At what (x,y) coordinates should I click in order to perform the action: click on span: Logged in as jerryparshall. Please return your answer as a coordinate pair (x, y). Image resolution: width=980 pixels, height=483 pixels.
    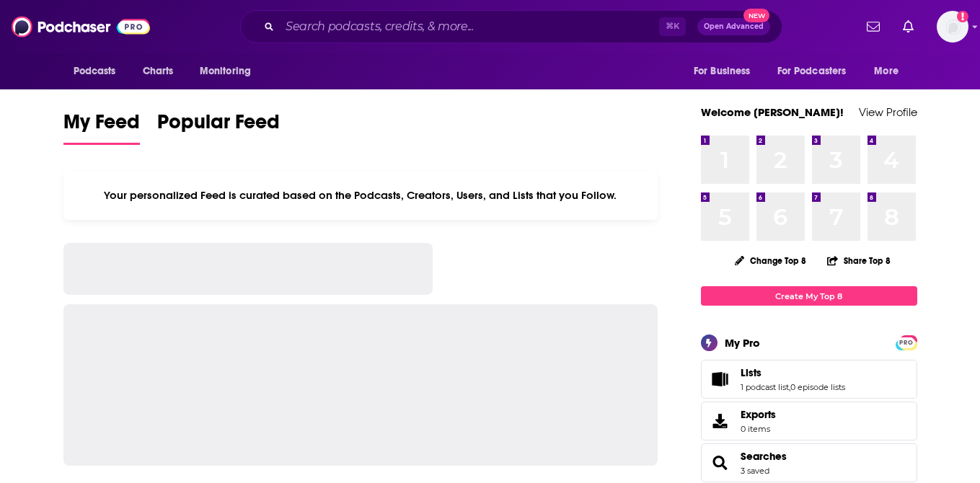
    Looking at the image, I should click on (952, 27).